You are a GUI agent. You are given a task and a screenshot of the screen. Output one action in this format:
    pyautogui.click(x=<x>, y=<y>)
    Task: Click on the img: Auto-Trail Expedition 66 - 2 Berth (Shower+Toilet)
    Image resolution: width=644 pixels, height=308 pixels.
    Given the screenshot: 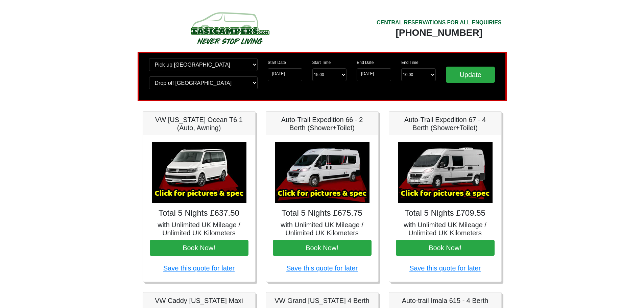 What is the action you would take?
    pyautogui.click(x=322, y=172)
    